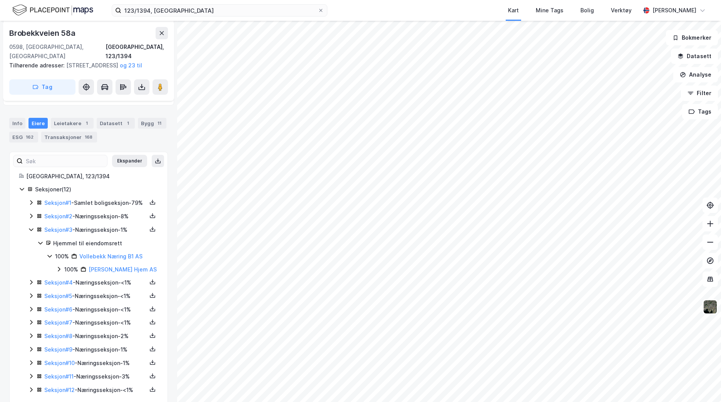  I want to click on div: Seksjoner ( 12 ), so click(97, 190).